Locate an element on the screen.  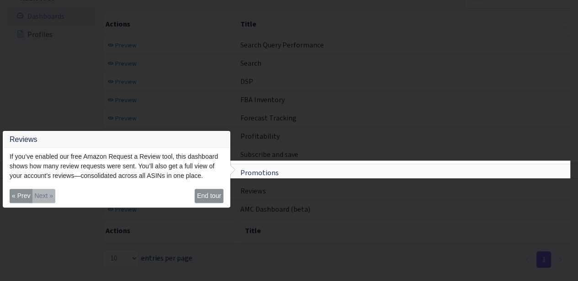
div: If you’ve enabled our free Amazon Request a Review tool, this dashboard shows how many review req... is located at coordinates (116, 166).